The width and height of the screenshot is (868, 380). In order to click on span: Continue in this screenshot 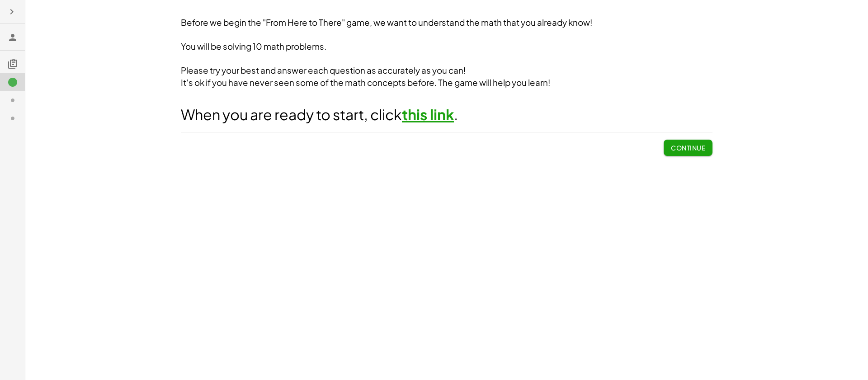, I will do `click(688, 148)`.